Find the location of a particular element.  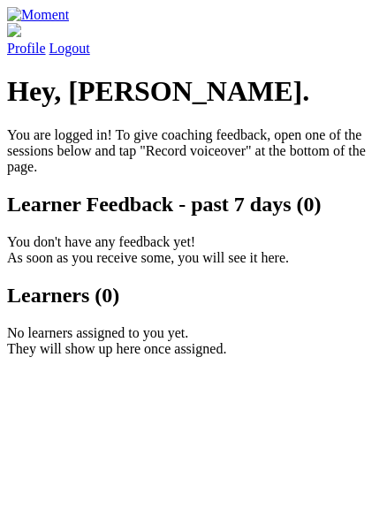

p: You don't have any feedback yet! As soon as you receive some, you will see it here. is located at coordinates (193, 250).